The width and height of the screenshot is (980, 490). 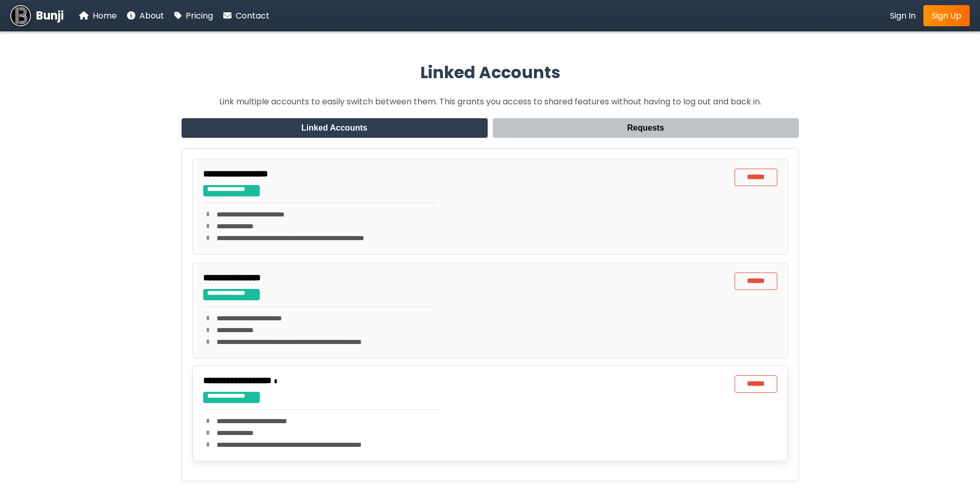 What do you see at coordinates (193, 16) in the screenshot?
I see `a: Pricing` at bounding box center [193, 16].